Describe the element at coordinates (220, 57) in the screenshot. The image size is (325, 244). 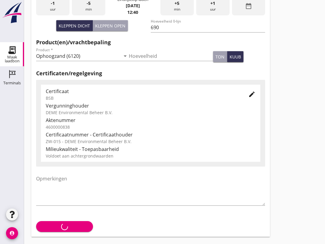
I see `div: ton` at that location.